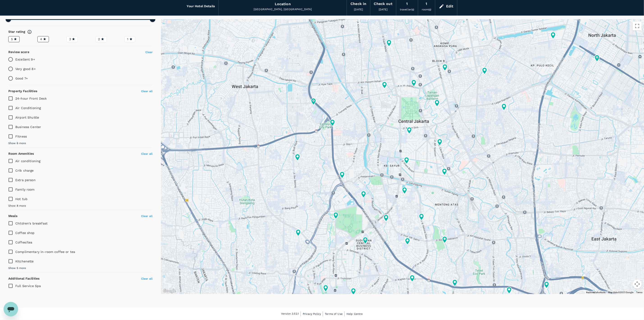  What do you see at coordinates (21, 154) in the screenshot?
I see `h6: Room Amenities` at bounding box center [21, 154].